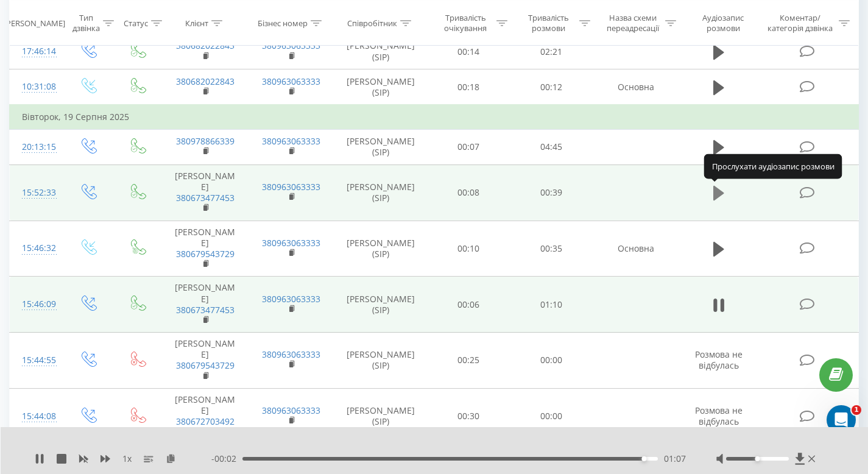 The image size is (868, 474). I want to click on td: 02:21, so click(551, 52).